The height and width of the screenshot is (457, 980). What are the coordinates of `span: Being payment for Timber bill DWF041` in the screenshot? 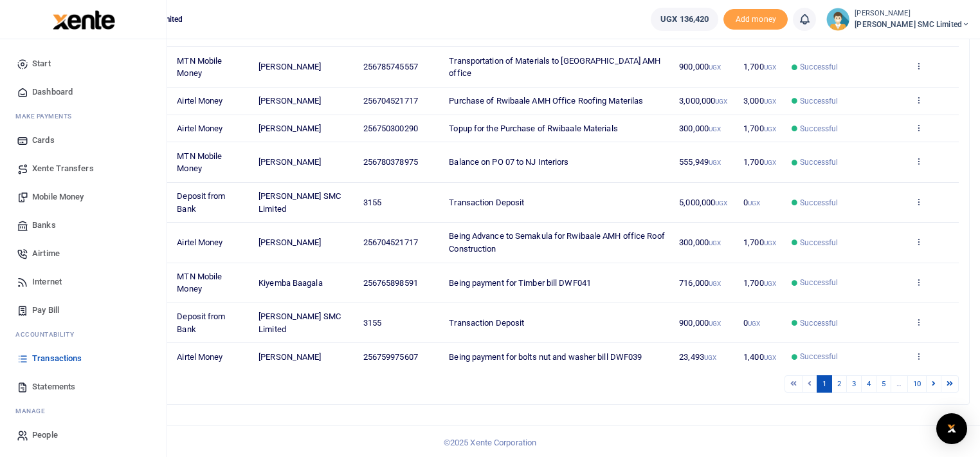 It's located at (520, 282).